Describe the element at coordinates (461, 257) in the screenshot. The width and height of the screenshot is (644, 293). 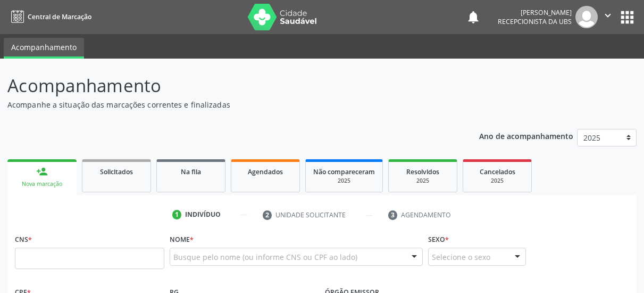
I see `span: Selecione o sexo` at that location.